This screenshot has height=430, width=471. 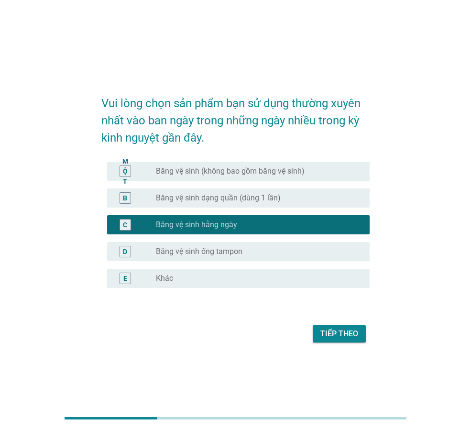 I want to click on font: Băng vệ sinh dạng quần (dùng 1 lần), so click(x=218, y=197).